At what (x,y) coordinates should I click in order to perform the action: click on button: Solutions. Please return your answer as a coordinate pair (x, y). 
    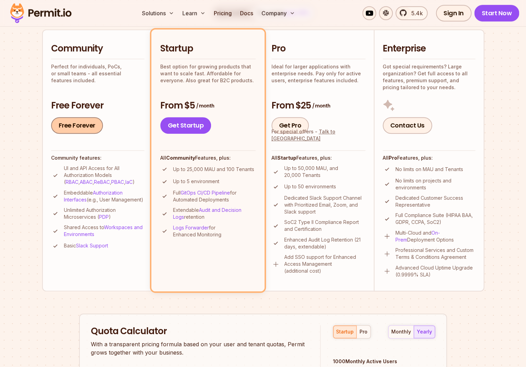
    Looking at the image, I should click on (158, 13).